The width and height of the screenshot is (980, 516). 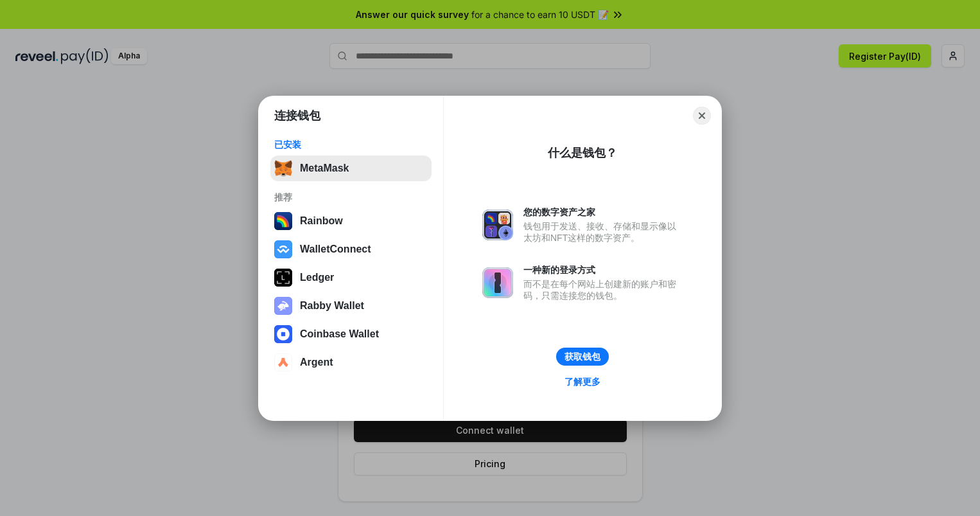 I want to click on div: 一种新的登录方式, so click(x=603, y=270).